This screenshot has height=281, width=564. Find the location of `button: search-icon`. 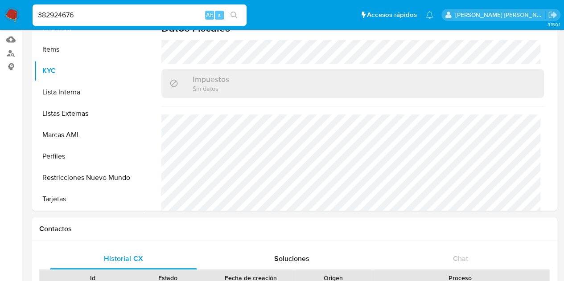

button: search-icon is located at coordinates (234, 15).